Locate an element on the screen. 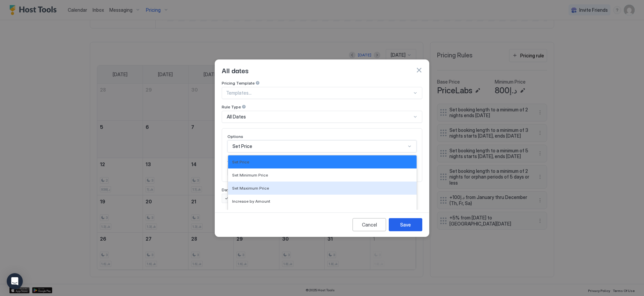 The width and height of the screenshot is (644, 296). span: Set Maximum Price is located at coordinates (251, 188).